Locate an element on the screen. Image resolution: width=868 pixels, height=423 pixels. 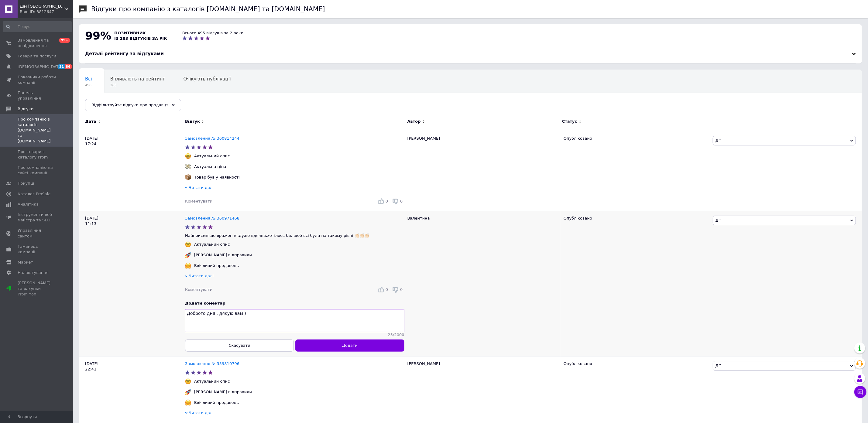
span: Про компанію на сайті компанії is located at coordinates (37, 170).